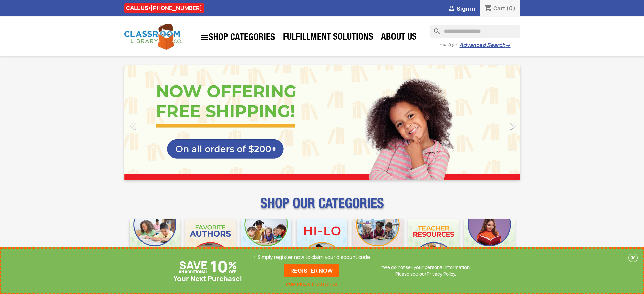  Describe the element at coordinates (433, 244) in the screenshot. I see `img: CLC_Teacher_Resources_Mobile.jpg` at that location.